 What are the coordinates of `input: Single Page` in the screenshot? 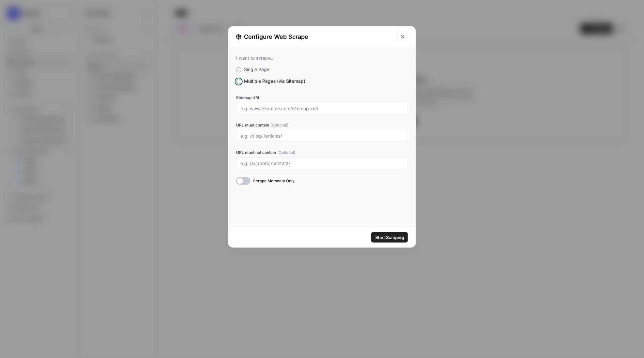 It's located at (238, 70).